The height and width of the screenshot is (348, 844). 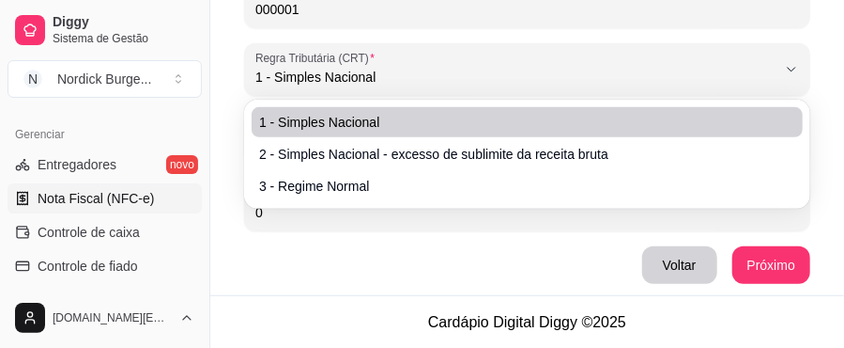 I want to click on button: Voltar, so click(x=680, y=265).